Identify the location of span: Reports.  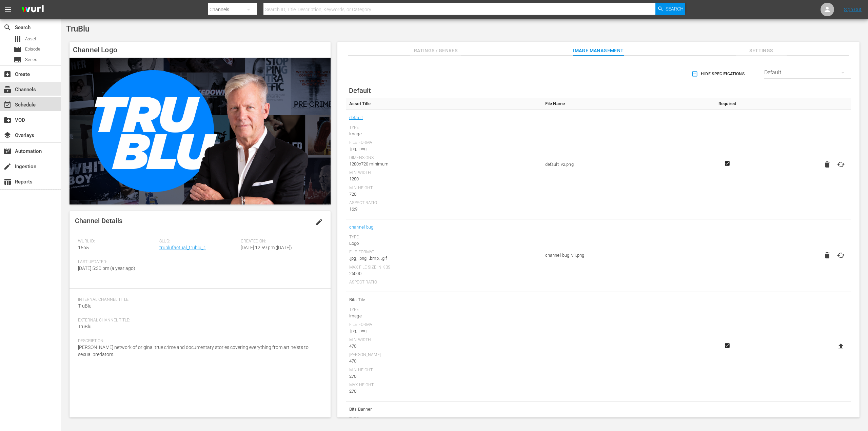
(8, 182).